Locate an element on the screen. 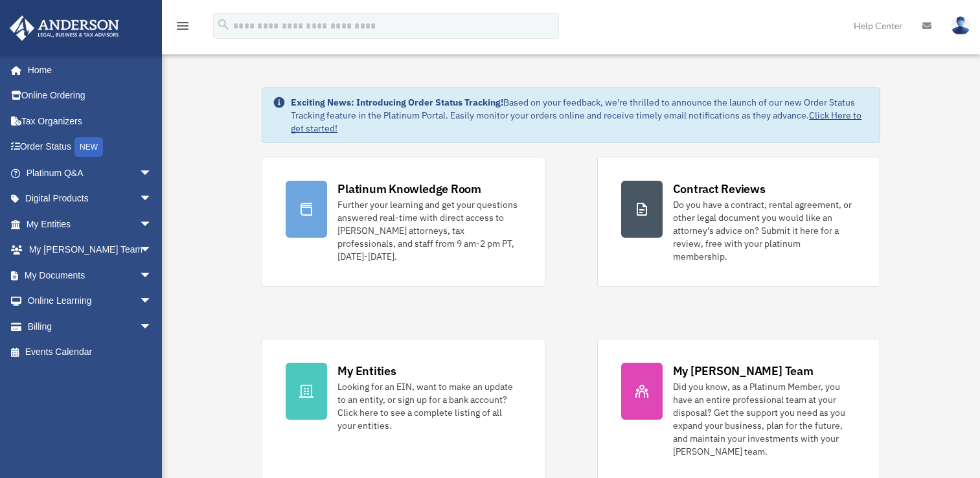  a: Contract Reviews Do you have a contract, rental agreement, or other legal document you would like... is located at coordinates (739, 222).